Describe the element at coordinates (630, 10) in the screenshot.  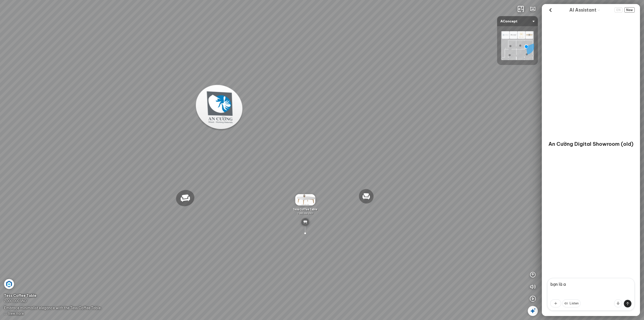
I see `button: New Chat` at that location.